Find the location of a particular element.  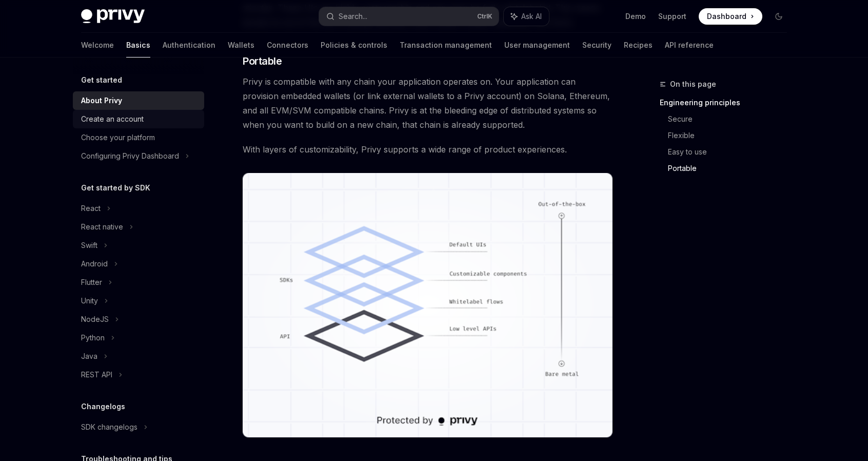

div: Swift is located at coordinates (89, 245).